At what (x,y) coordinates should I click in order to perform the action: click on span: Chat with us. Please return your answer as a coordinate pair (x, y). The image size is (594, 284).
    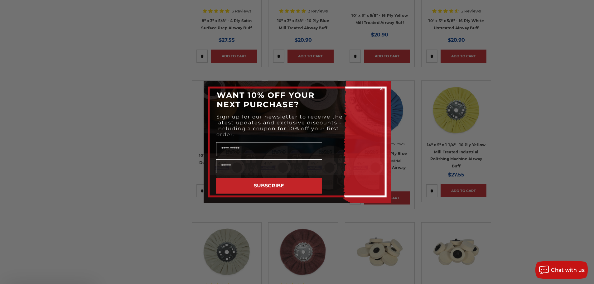
    Looking at the image, I should click on (568, 270).